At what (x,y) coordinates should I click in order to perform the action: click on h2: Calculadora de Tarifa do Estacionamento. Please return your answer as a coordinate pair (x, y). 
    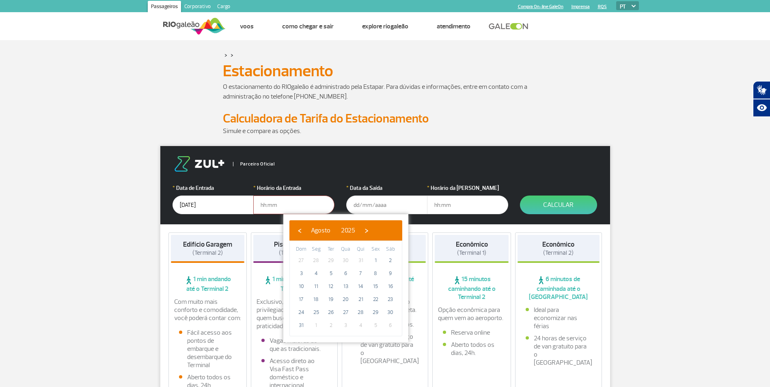
    Looking at the image, I should click on (385, 119).